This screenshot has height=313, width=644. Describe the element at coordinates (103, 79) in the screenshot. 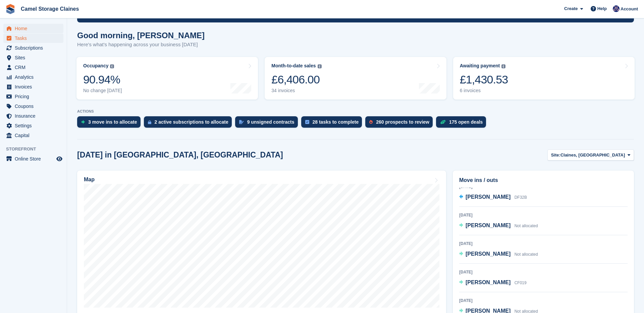

I see `div: 90.94%` at that location.